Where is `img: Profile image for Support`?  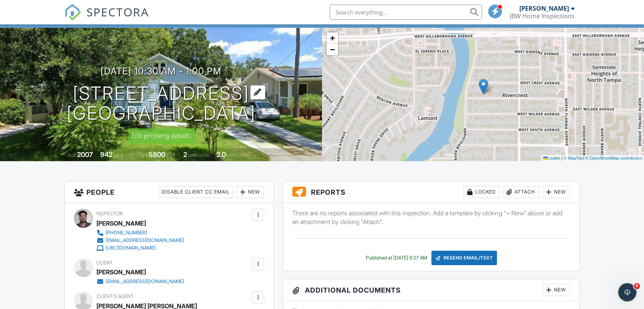
img: Profile image for Support is located at coordinates (28, 10).